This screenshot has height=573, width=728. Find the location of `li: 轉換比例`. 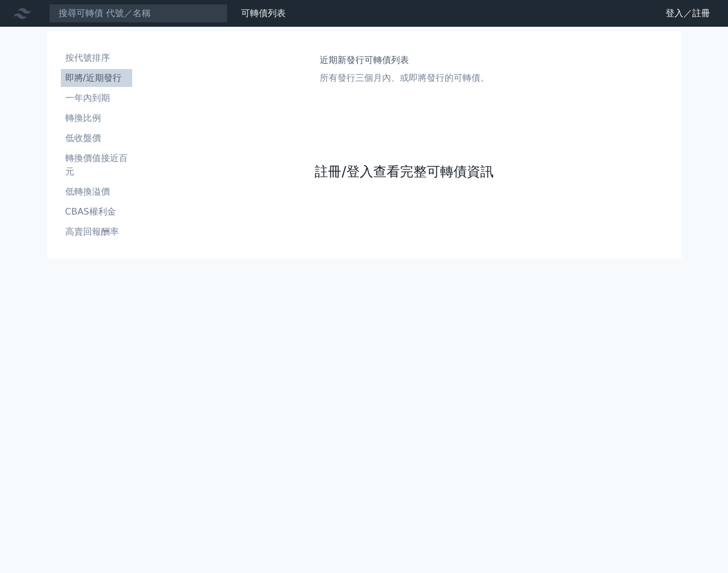

li: 轉換比例 is located at coordinates (96, 118).